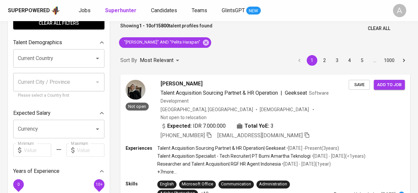  I want to click on span: Software Development, so click(244, 97).